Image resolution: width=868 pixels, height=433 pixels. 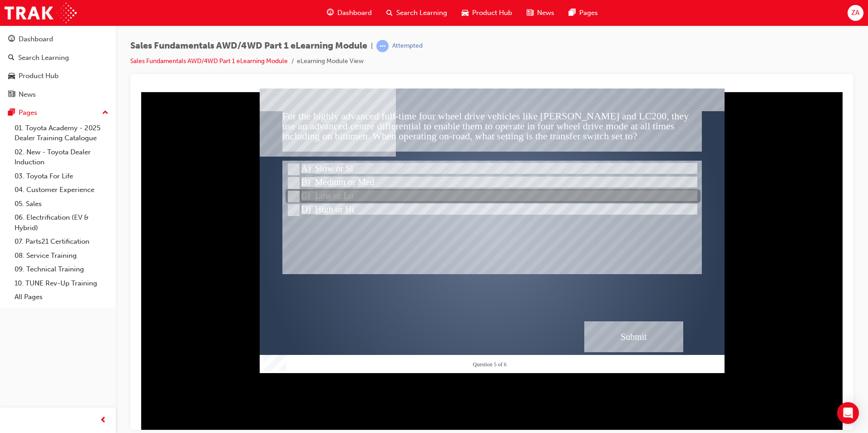 I want to click on div: Pages, so click(x=27, y=112).